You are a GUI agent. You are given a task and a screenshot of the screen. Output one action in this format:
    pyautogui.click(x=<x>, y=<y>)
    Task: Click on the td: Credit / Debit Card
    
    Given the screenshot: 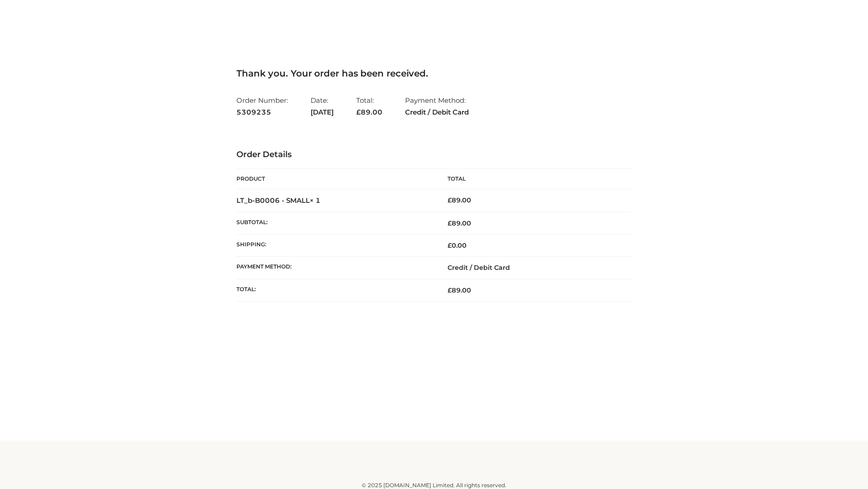 What is the action you would take?
    pyautogui.click(x=533, y=268)
    